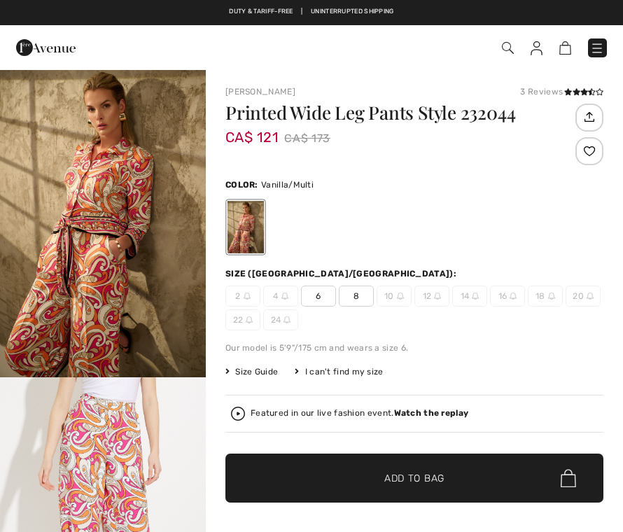  Describe the element at coordinates (45, 46) in the screenshot. I see `a: 1ère Avenue` at that location.